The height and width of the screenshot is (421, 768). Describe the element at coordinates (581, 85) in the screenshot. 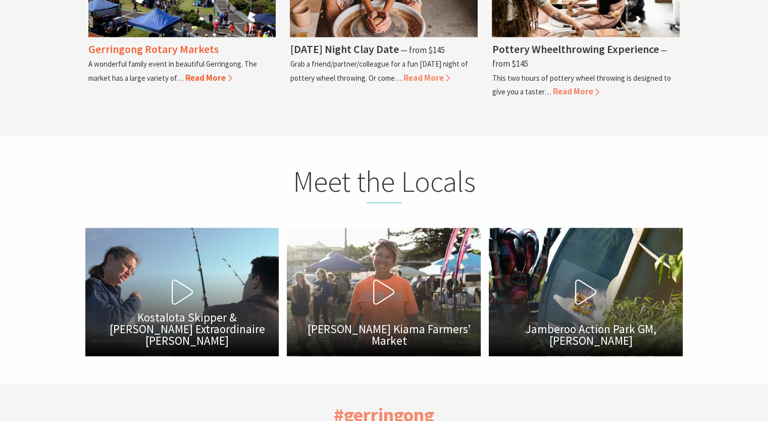

I see `p: This two hours of pottery wheel throwing is designed to give you a taster…` at that location.